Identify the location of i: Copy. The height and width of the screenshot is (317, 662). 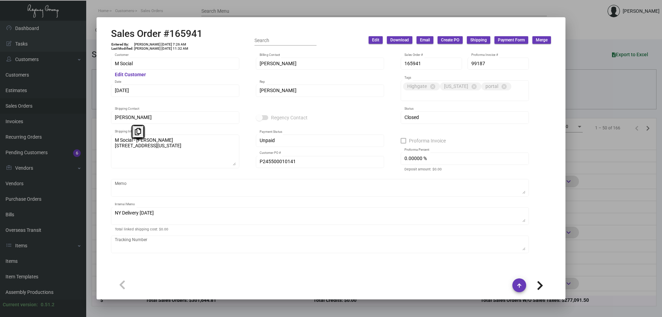
(138, 131).